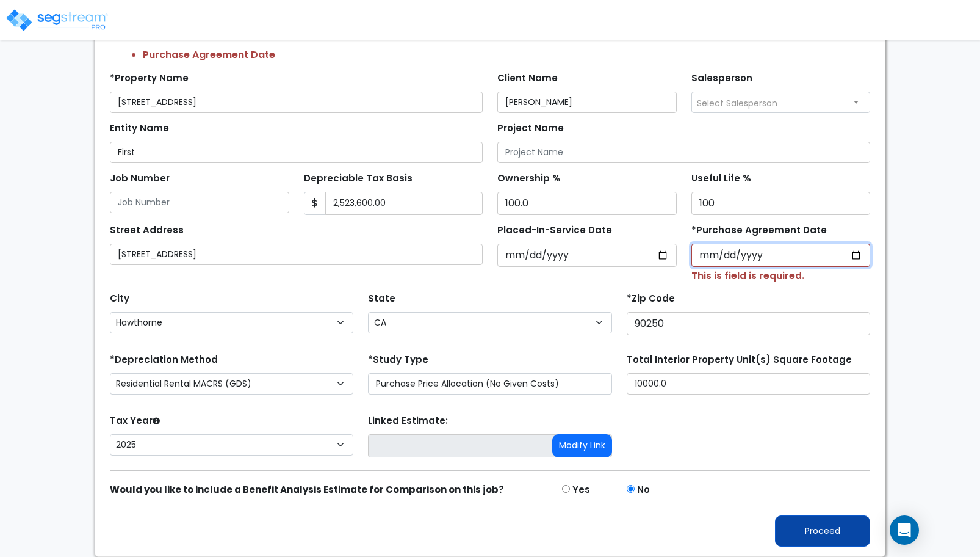 The image size is (980, 557). Describe the element at coordinates (531, 128) in the screenshot. I see `label: Project Name` at that location.